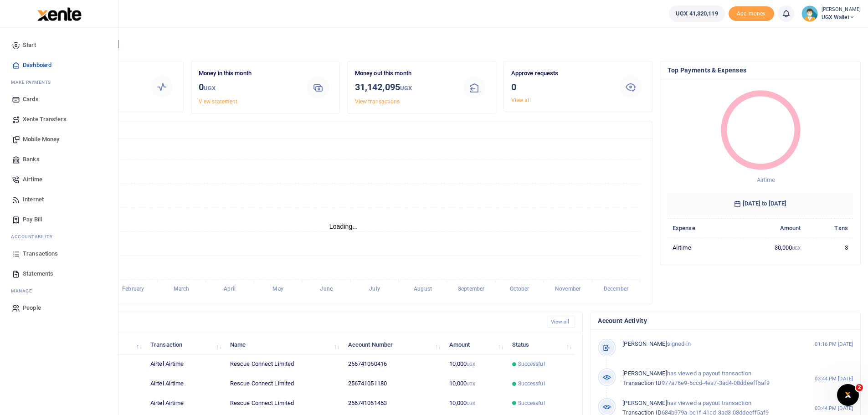  What do you see at coordinates (58, 139) in the screenshot?
I see `a: Mobile Money` at bounding box center [58, 139].